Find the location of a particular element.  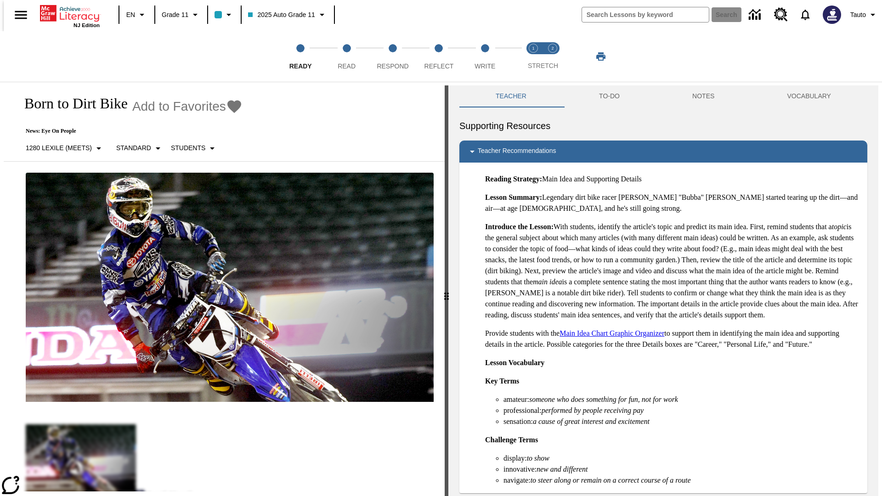

span: Tauto is located at coordinates (858, 15).